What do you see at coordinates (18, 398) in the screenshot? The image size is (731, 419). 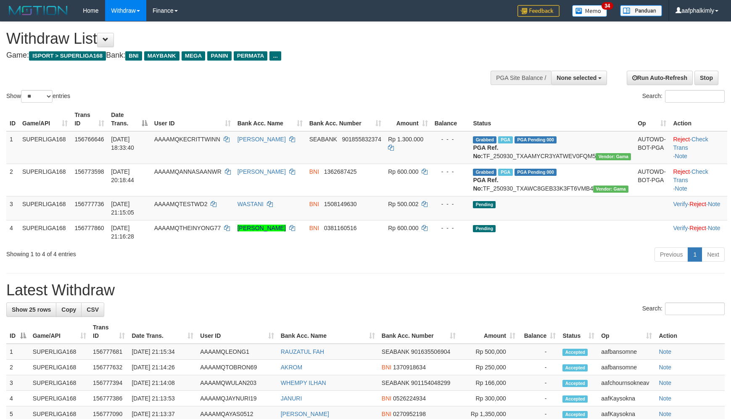 I see `td: 4` at bounding box center [18, 398].